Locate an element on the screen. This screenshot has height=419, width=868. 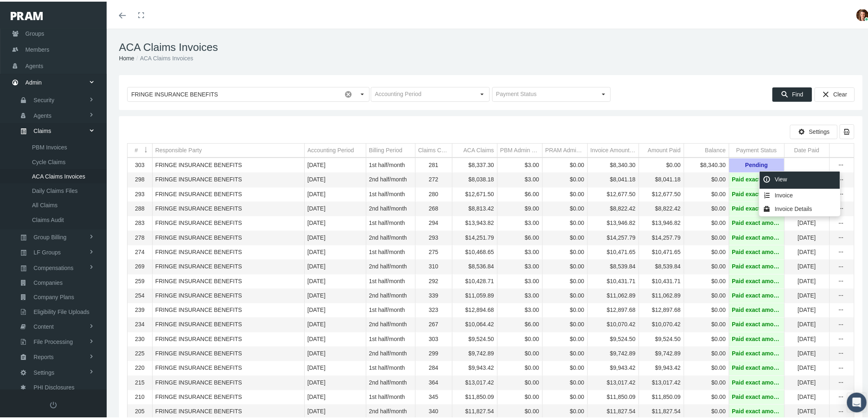
div: Balance is located at coordinates (715, 148).